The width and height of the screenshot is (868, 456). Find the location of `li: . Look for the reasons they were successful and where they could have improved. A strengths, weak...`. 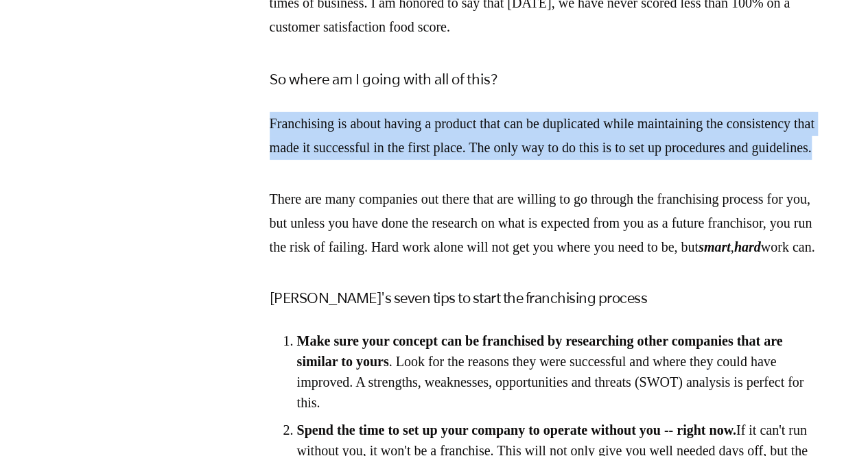

li: . Look for the reasons they were successful and where they could have improved. A strengths, weak... is located at coordinates (558, 372).